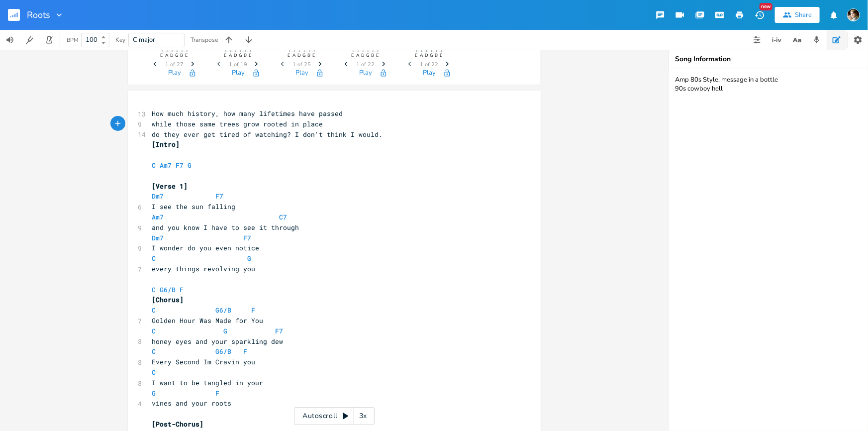  Describe the element at coordinates (267, 135) in the screenshot. I see `span: do they ever get tired of watching? I don't think I would.` at that location.